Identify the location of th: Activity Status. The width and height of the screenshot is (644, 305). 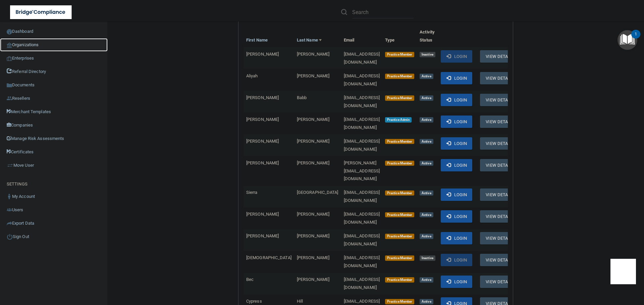
(427, 36).